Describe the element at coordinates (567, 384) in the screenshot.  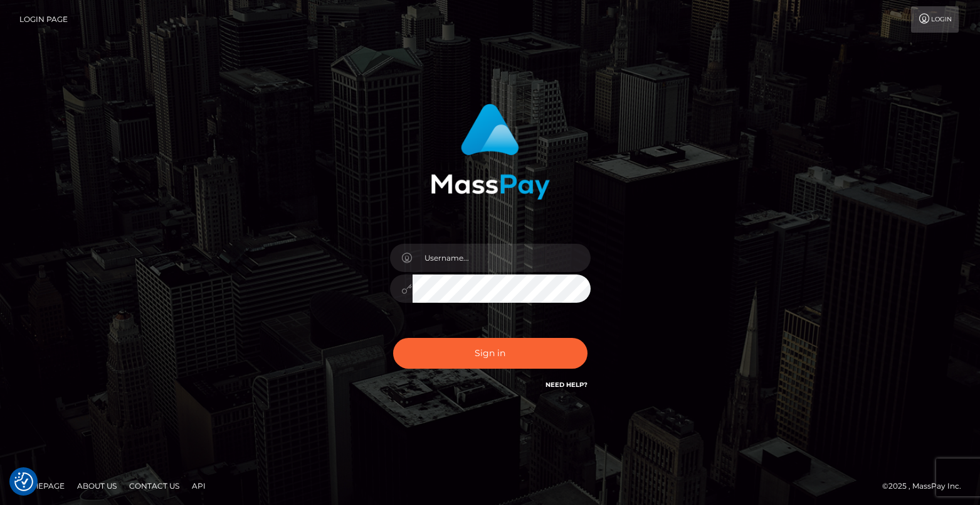
I see `a: Need Help?` at that location.